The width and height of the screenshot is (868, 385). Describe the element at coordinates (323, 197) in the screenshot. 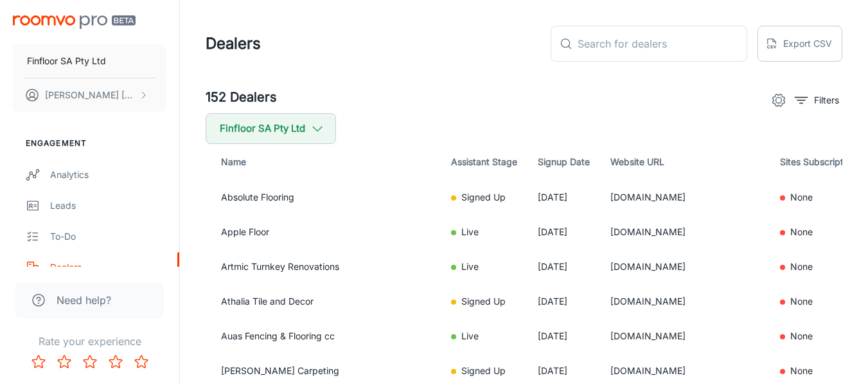

I see `td: Absolute Flooring` at that location.